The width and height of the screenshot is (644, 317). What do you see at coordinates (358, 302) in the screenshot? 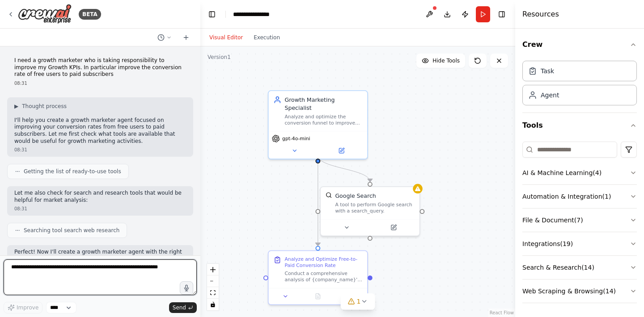
I see `button: 1` at bounding box center [358, 302].